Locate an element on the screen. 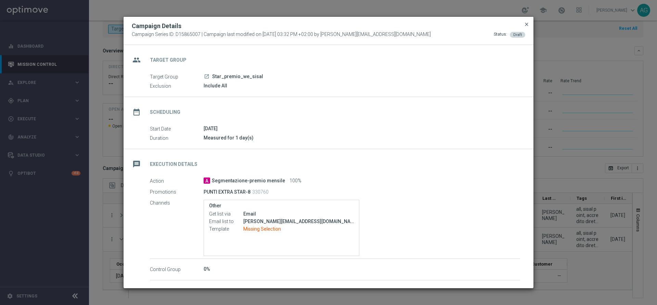 The height and width of the screenshot is (305, 657). label: Channels is located at coordinates (177, 203).